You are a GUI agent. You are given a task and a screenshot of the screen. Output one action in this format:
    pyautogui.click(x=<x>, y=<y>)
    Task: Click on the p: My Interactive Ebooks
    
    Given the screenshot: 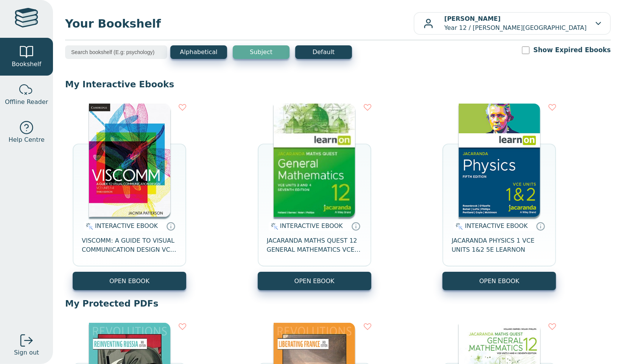 What is the action you would take?
    pyautogui.click(x=338, y=84)
    